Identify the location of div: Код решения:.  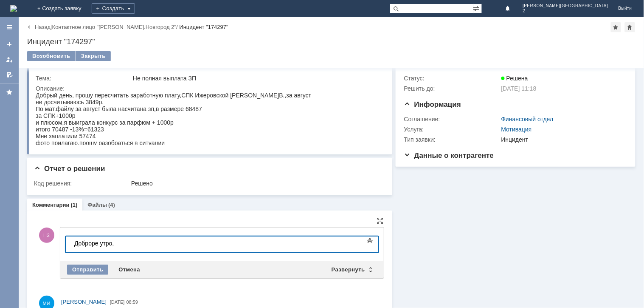
(82, 183).